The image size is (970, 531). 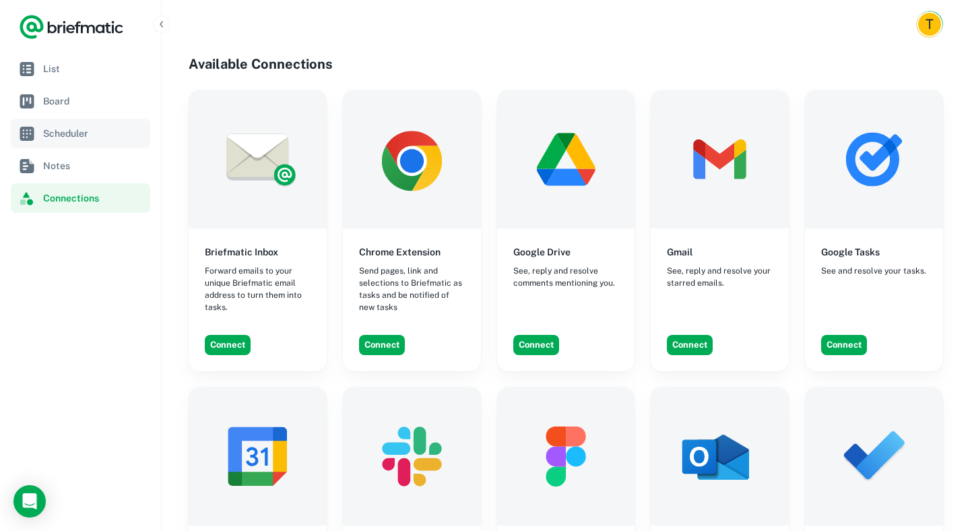 I want to click on img: Google Calendar, so click(x=257, y=456).